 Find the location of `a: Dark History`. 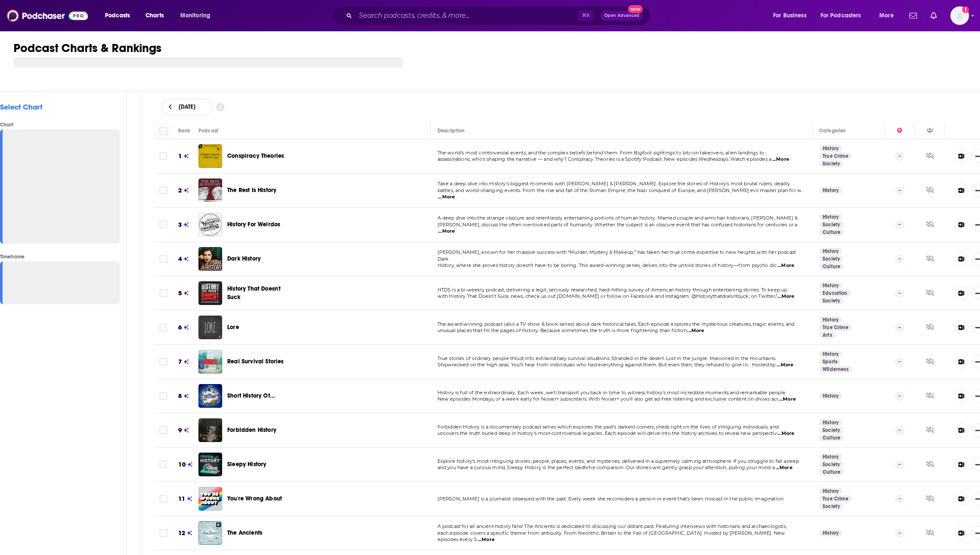

a: Dark History is located at coordinates (244, 259).